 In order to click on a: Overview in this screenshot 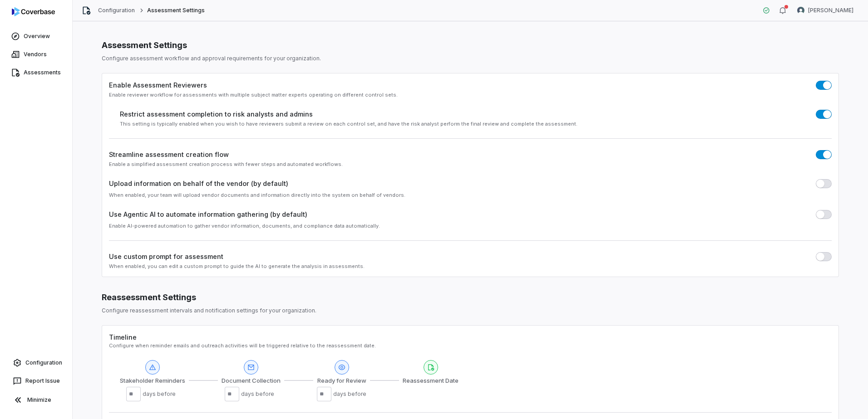, I will do `click(36, 36)`.